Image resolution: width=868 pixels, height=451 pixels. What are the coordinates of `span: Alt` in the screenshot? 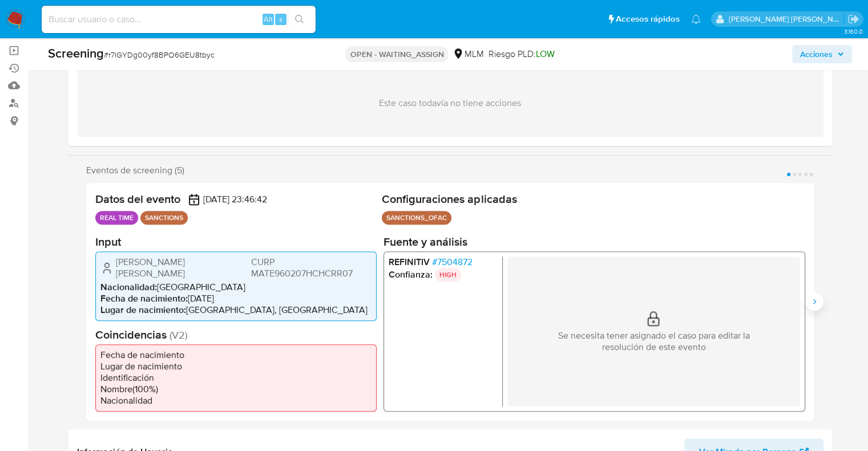 It's located at (268, 19).